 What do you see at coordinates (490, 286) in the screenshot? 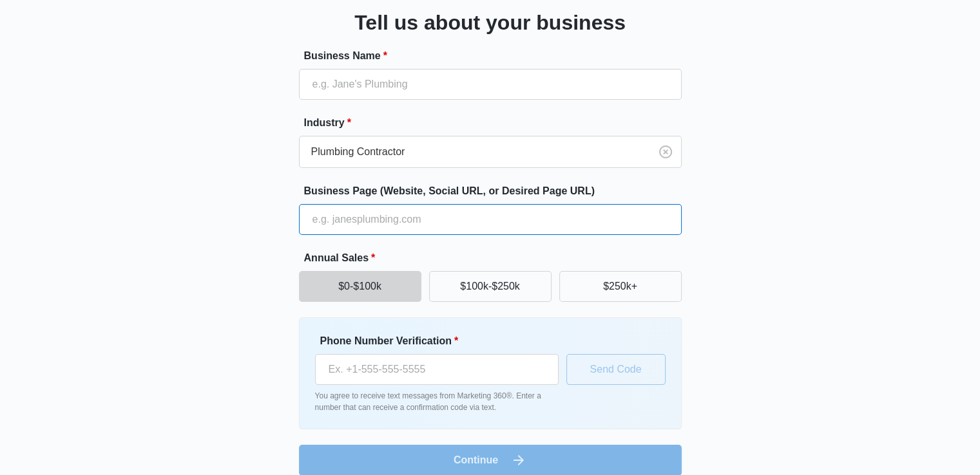
I see `button: $100k-$250k` at bounding box center [490, 286].